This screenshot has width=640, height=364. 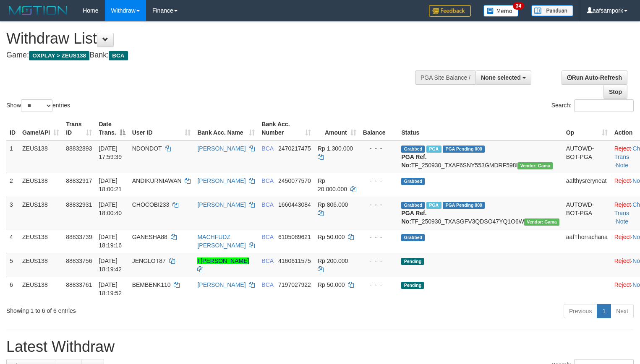 I want to click on span: Rp 1.300.000, so click(x=335, y=148).